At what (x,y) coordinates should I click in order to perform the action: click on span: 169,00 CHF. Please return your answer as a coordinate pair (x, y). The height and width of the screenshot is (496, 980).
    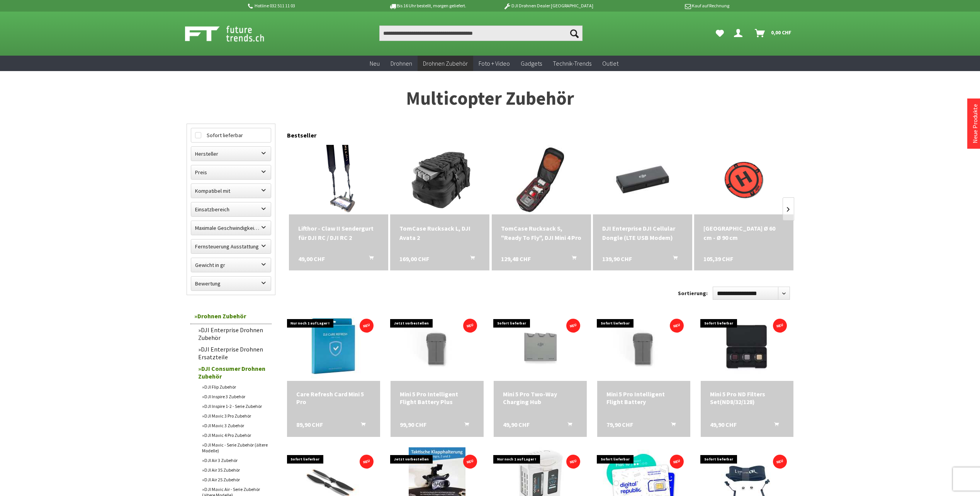
    Looking at the image, I should click on (414, 259).